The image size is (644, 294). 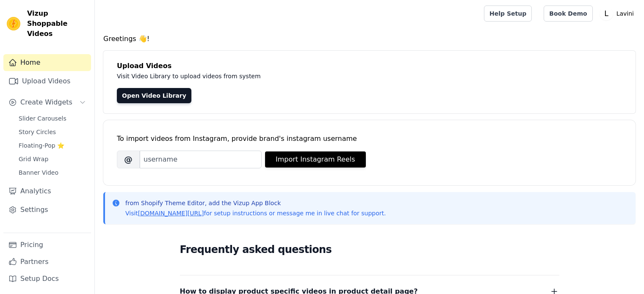 What do you see at coordinates (369, 39) in the screenshot?
I see `h4: Greetings 👋!` at bounding box center [369, 39].